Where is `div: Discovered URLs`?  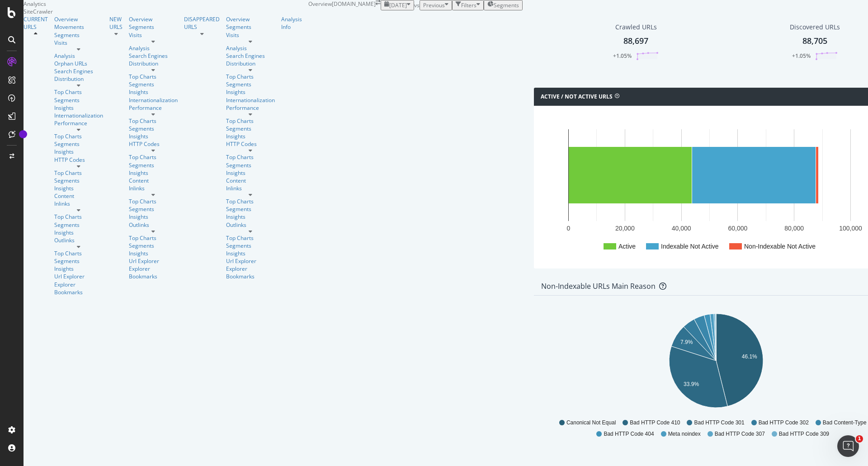
div: Discovered URLs is located at coordinates (815, 27).